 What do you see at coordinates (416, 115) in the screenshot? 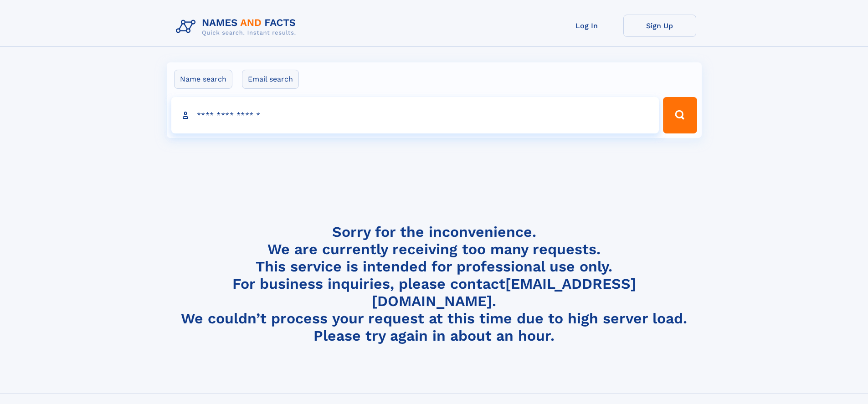
I see `input: search input` at bounding box center [416, 115].